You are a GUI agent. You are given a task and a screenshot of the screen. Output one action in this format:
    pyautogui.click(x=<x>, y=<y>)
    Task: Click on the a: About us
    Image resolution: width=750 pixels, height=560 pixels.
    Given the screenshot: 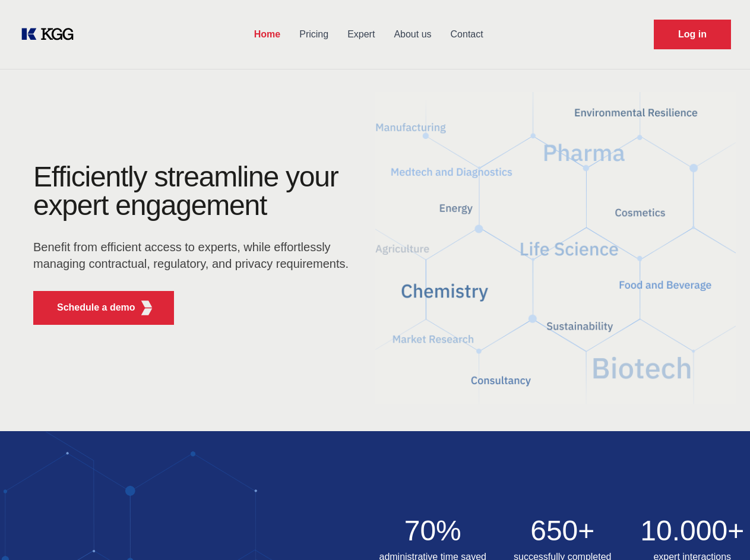 What is the action you would take?
    pyautogui.click(x=412, y=34)
    